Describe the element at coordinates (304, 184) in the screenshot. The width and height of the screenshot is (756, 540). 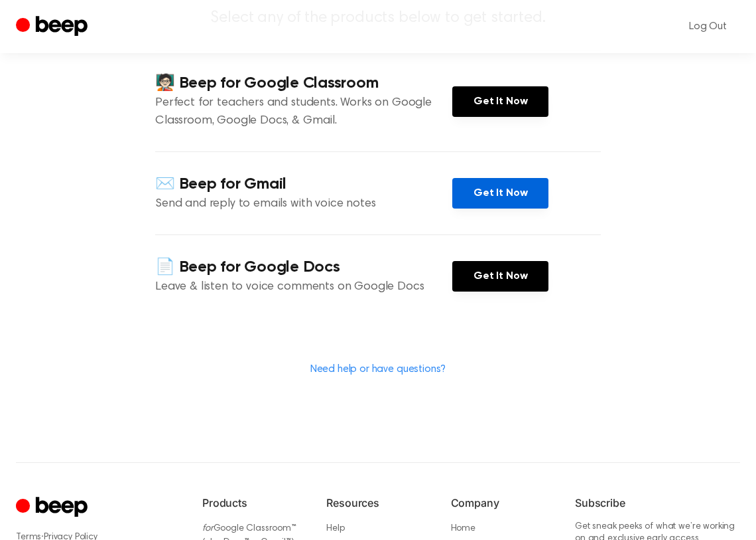
I see `h4: ✉️ Beep for Gmail` at that location.